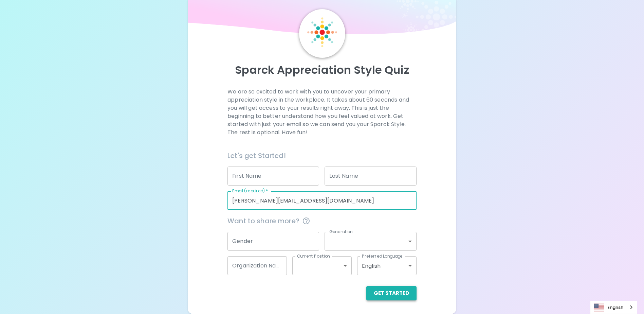  I want to click on button: Get Started, so click(391, 293).